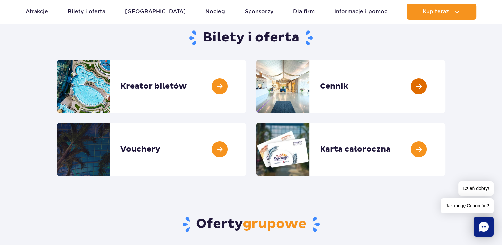 The height and width of the screenshot is (245, 502). I want to click on a: Sponsorzy, so click(259, 12).